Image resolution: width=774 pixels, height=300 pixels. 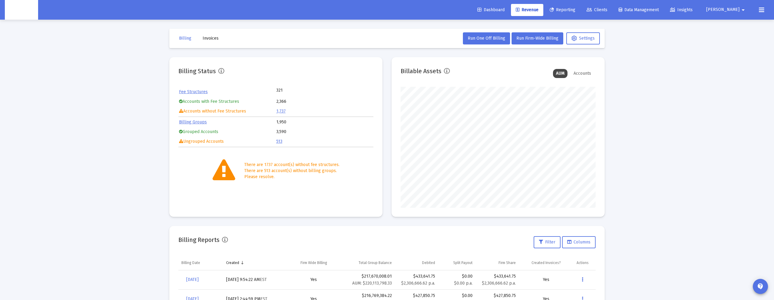 I want to click on span: Columns, so click(x=579, y=242).